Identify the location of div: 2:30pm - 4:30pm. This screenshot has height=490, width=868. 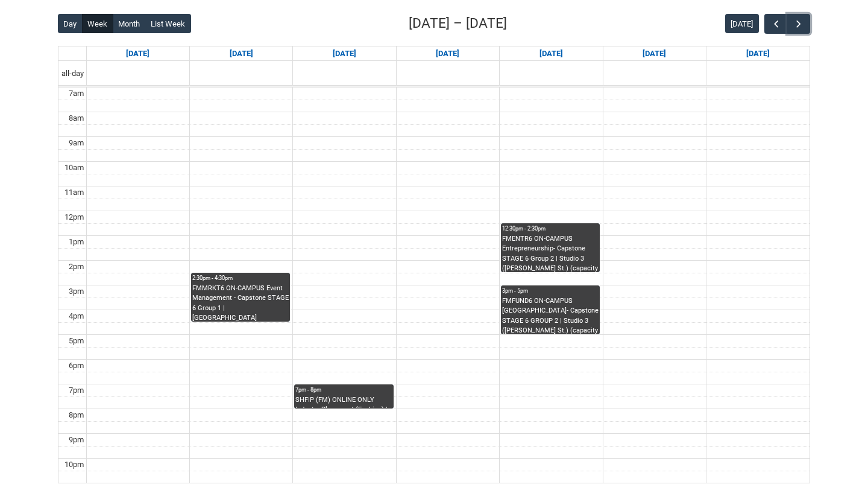
(241, 279).